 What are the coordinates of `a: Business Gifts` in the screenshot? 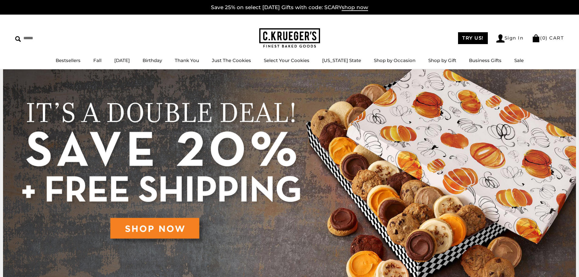 It's located at (485, 60).